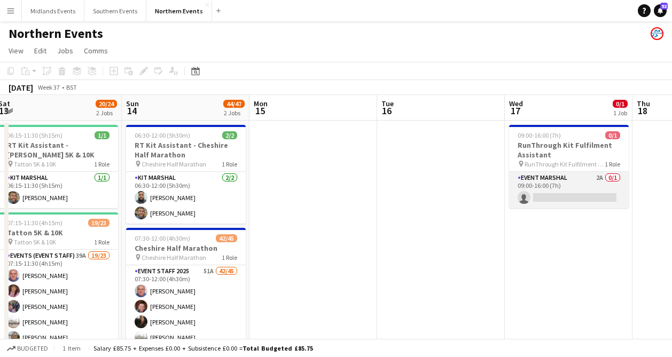 This screenshot has width=672, height=357. What do you see at coordinates (642, 111) in the screenshot?
I see `span: 18` at bounding box center [642, 111].